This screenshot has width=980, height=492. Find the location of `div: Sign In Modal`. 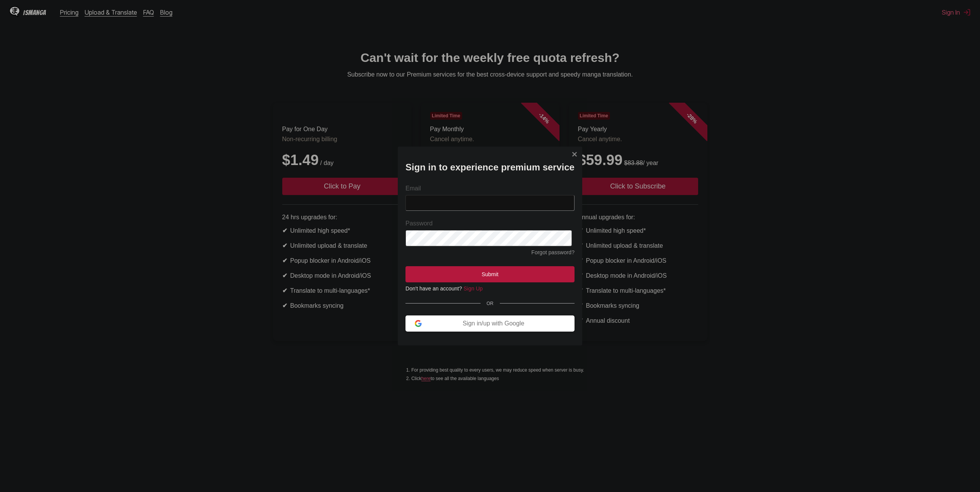

div: Sign In Modal is located at coordinates (490, 246).